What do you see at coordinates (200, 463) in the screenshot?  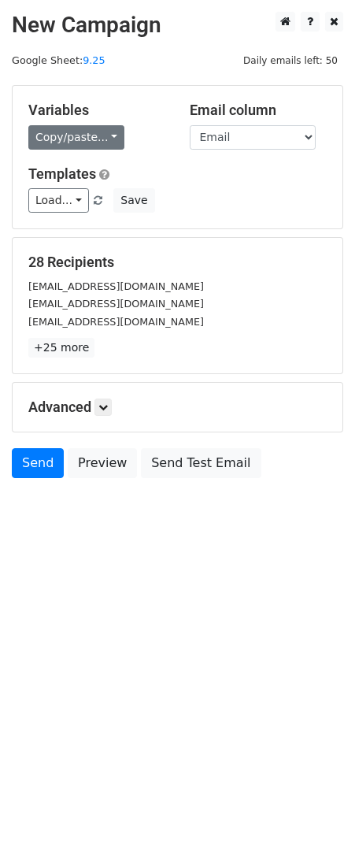 I see `a: Send Test Email` at bounding box center [200, 463].